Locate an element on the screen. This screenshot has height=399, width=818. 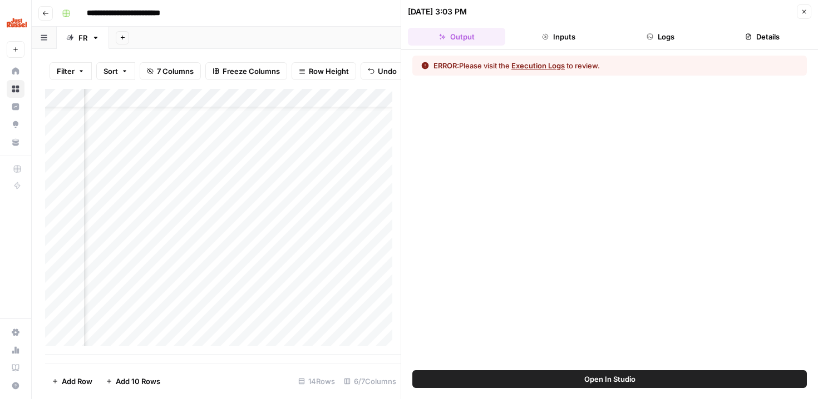
button: Workspace: Just Russel is located at coordinates (16, 23).